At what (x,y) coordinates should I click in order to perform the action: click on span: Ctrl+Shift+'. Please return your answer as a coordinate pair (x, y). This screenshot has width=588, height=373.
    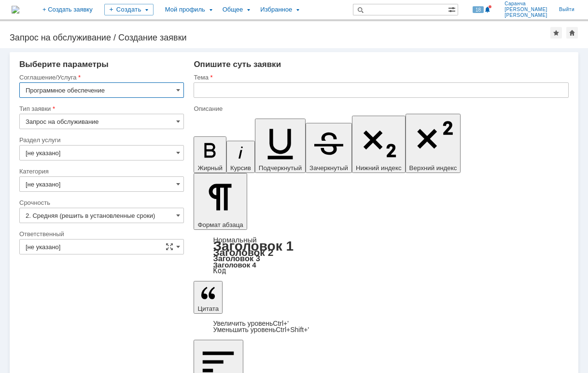
    Looking at the image, I should click on (292, 330).